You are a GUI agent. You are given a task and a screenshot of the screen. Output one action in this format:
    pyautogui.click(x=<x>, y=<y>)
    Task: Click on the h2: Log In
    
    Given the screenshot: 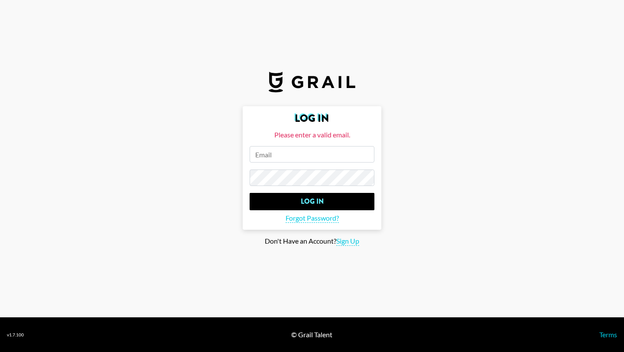 What is the action you would take?
    pyautogui.click(x=312, y=118)
    